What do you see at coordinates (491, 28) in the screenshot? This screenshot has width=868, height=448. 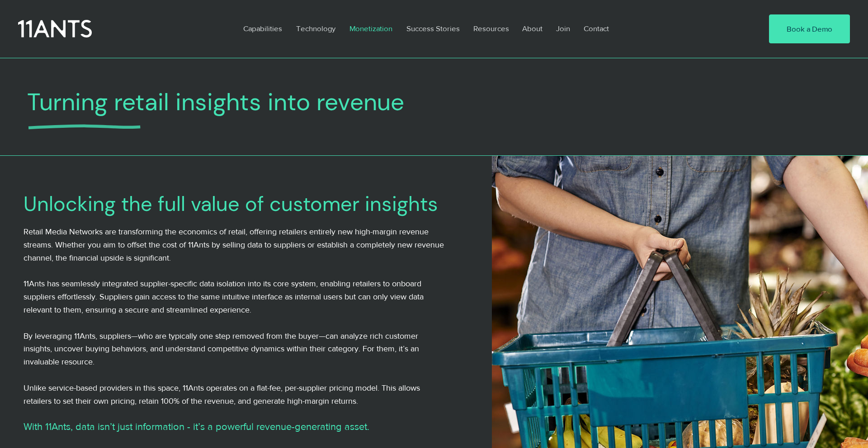 I see `p: Resources` at bounding box center [491, 28].